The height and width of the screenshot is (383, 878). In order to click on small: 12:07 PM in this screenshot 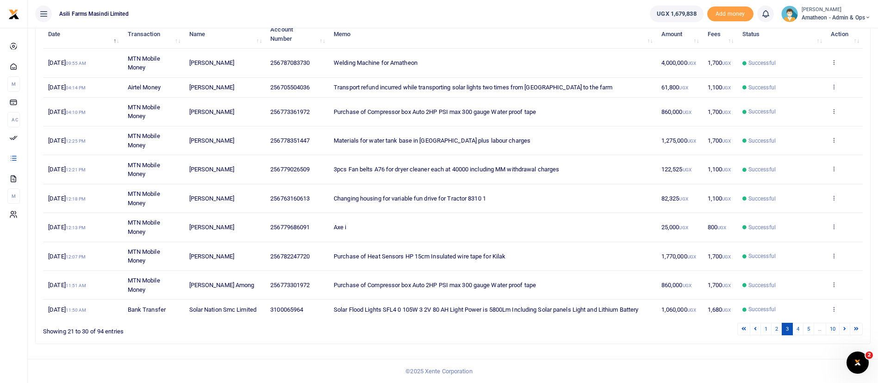, I will do `click(76, 256)`.